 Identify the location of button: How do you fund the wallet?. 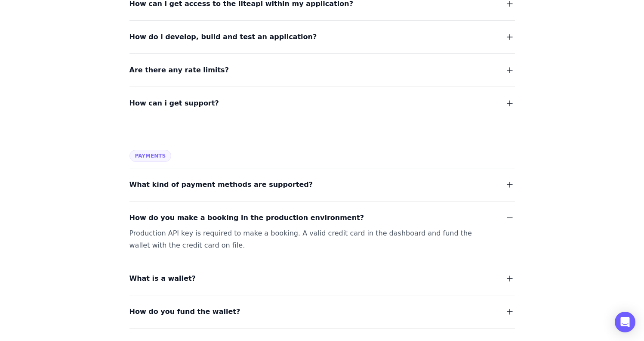
(322, 312).